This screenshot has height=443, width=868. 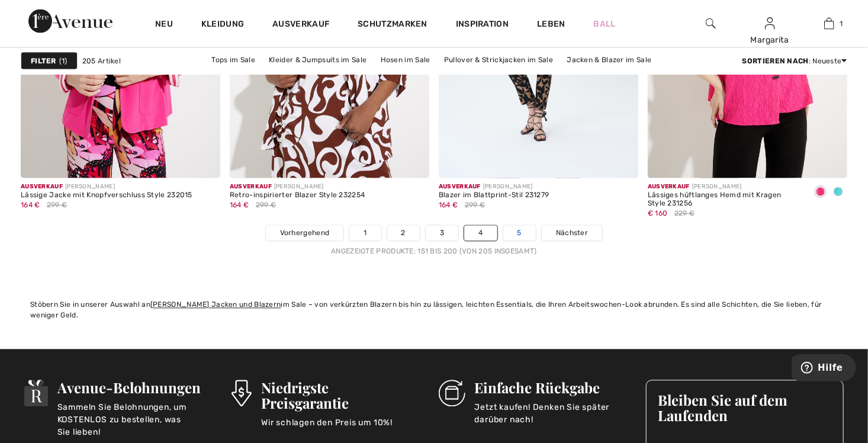 I want to click on a: Vorhergehend, so click(x=305, y=233).